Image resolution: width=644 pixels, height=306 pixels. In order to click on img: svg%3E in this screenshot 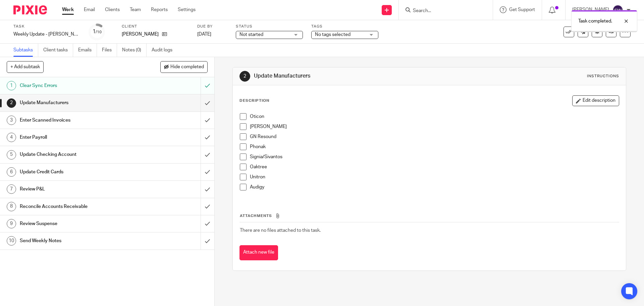, I will do `click(618, 10)`.